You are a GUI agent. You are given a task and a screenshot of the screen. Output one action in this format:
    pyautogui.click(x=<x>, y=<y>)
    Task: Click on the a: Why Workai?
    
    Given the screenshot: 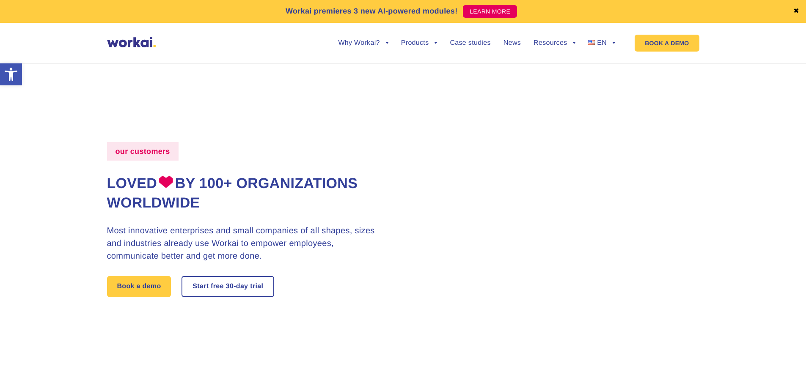 What is the action you would take?
    pyautogui.click(x=363, y=43)
    